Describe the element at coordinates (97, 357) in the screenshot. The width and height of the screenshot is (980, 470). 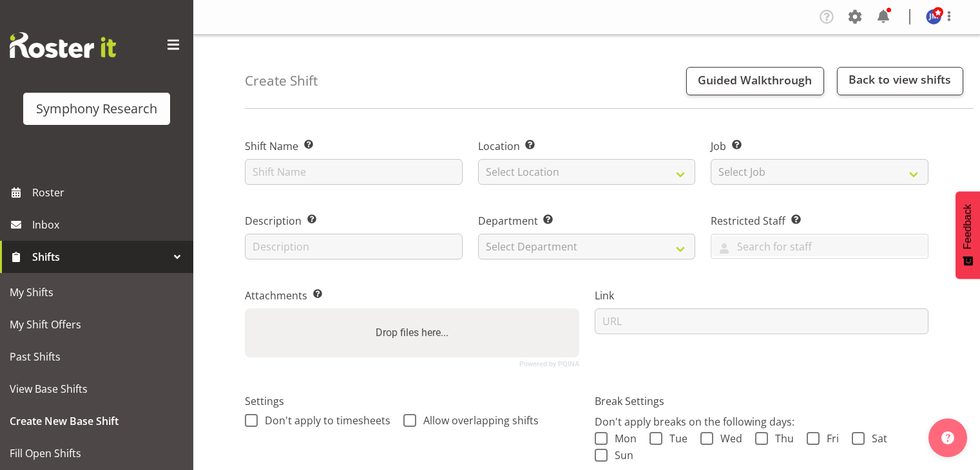
I see `a: Past Shifts` at that location.